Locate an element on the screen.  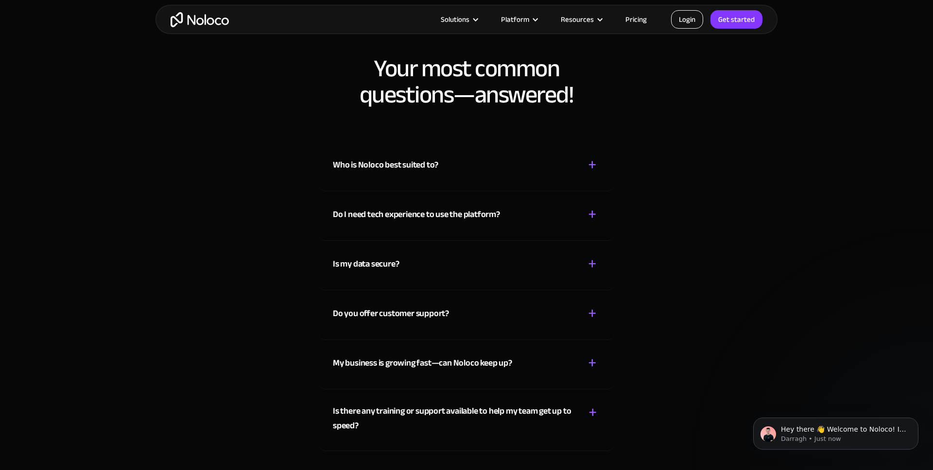
a: home is located at coordinates (200, 19).